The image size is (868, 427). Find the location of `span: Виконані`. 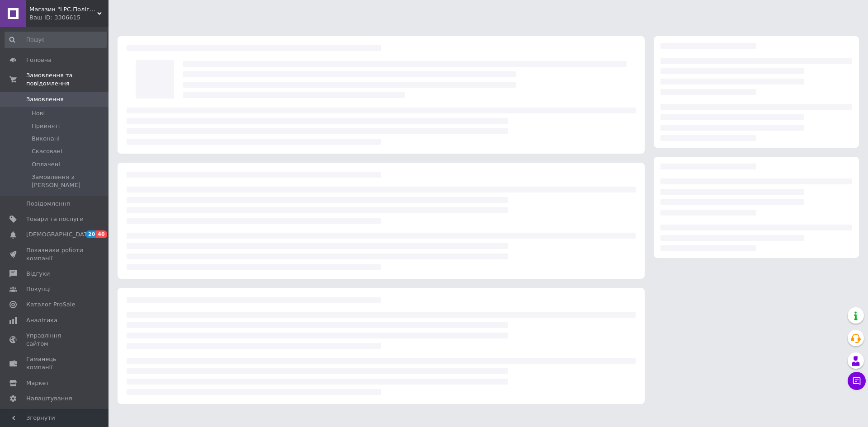

span: Виконані is located at coordinates (45, 139).